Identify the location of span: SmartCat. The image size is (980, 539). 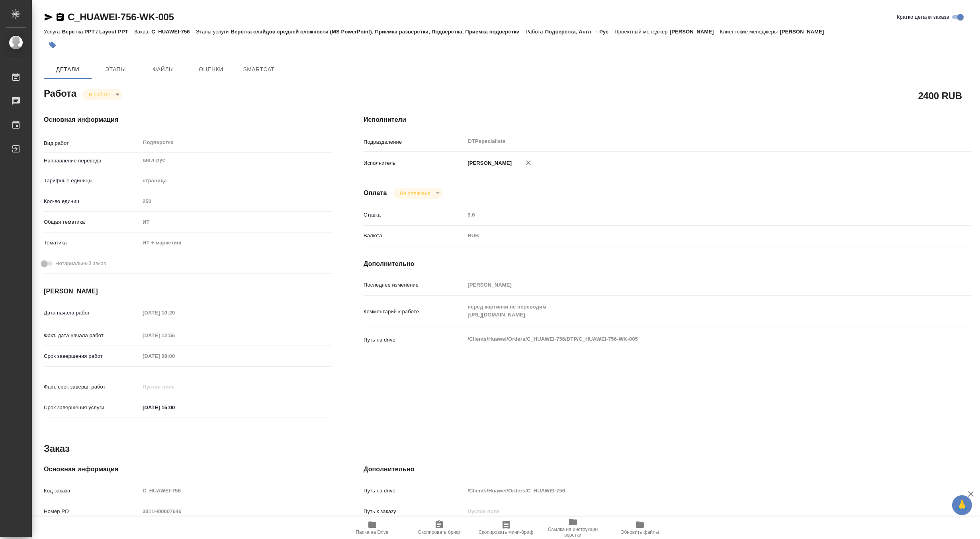
(258, 69).